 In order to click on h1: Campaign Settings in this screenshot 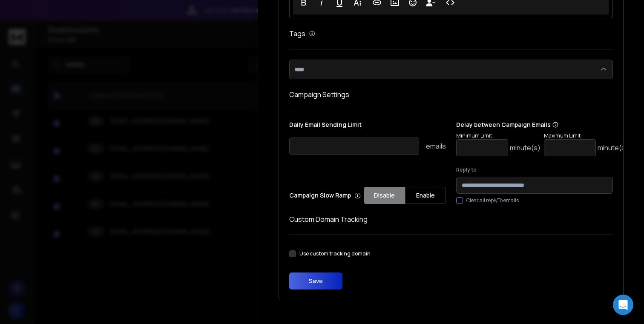, I will do `click(451, 95)`.